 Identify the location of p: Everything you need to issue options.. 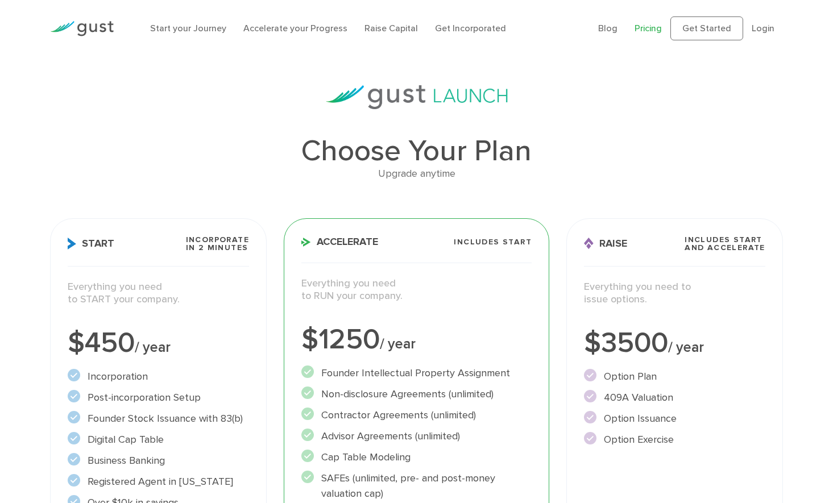
(675, 294).